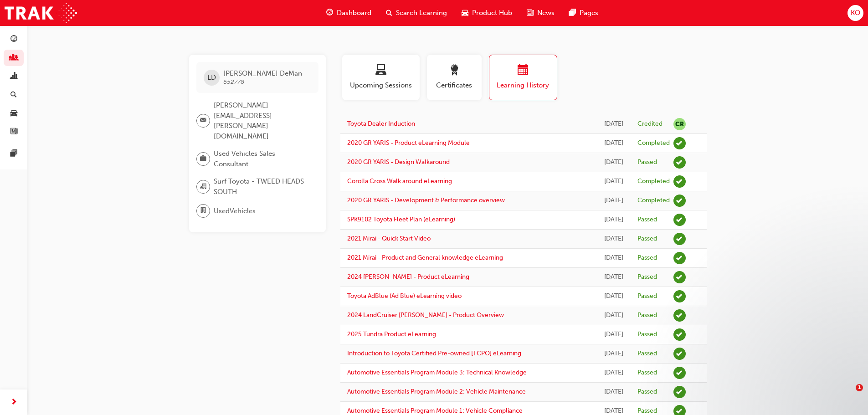 This screenshot has height=415, width=868. What do you see at coordinates (203, 187) in the screenshot?
I see `span: organisation-icon` at bounding box center [203, 187].